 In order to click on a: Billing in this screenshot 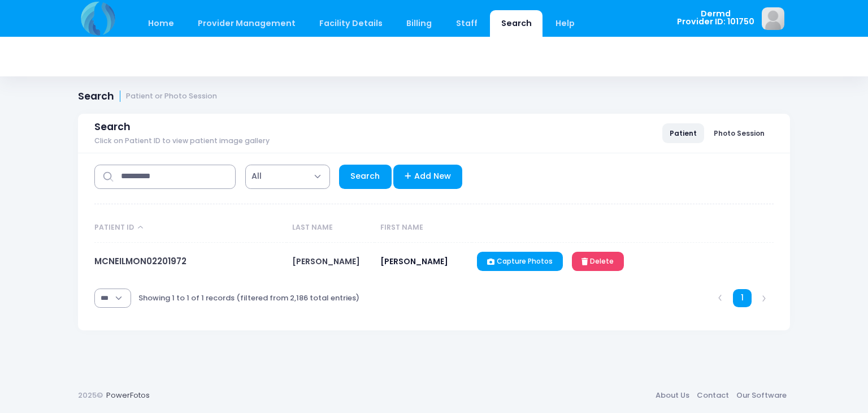, I will do `click(420, 23)`.